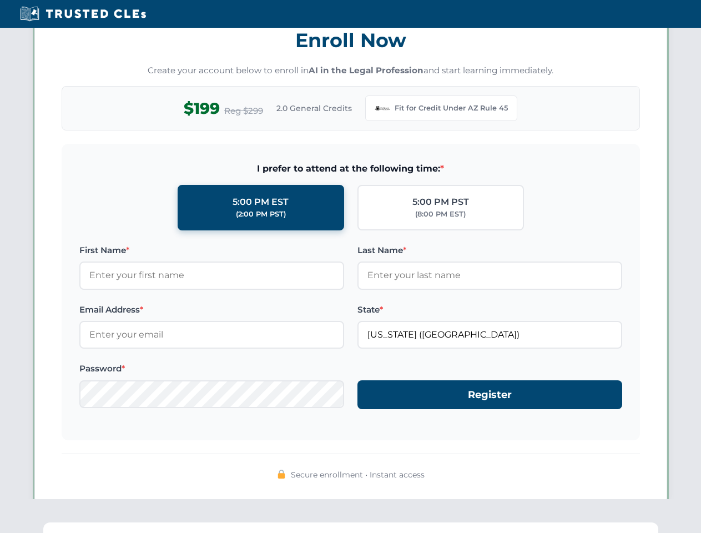 Image resolution: width=701 pixels, height=533 pixels. What do you see at coordinates (490, 275) in the screenshot?
I see `input: Enter your last name` at bounding box center [490, 275].